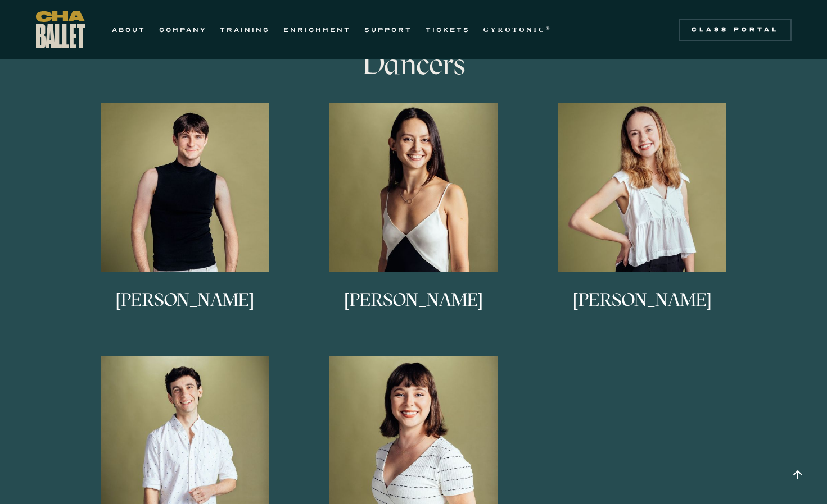  I want to click on a: SUPPORT, so click(388, 30).